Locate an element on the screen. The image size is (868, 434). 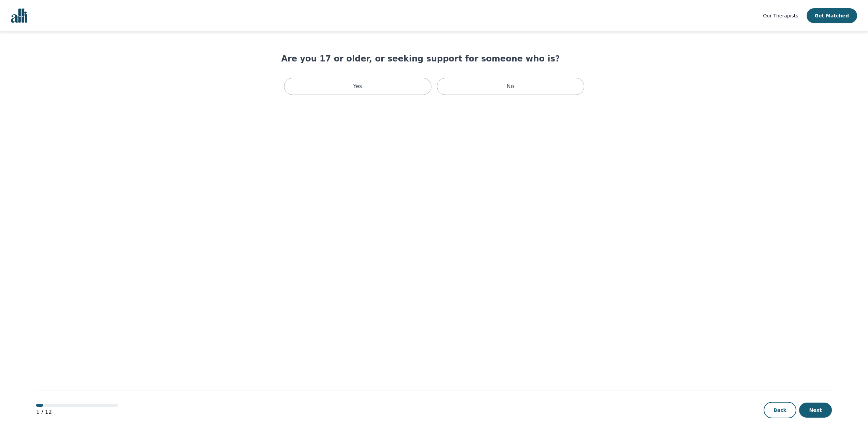
a: Our Therapists is located at coordinates (781, 16).